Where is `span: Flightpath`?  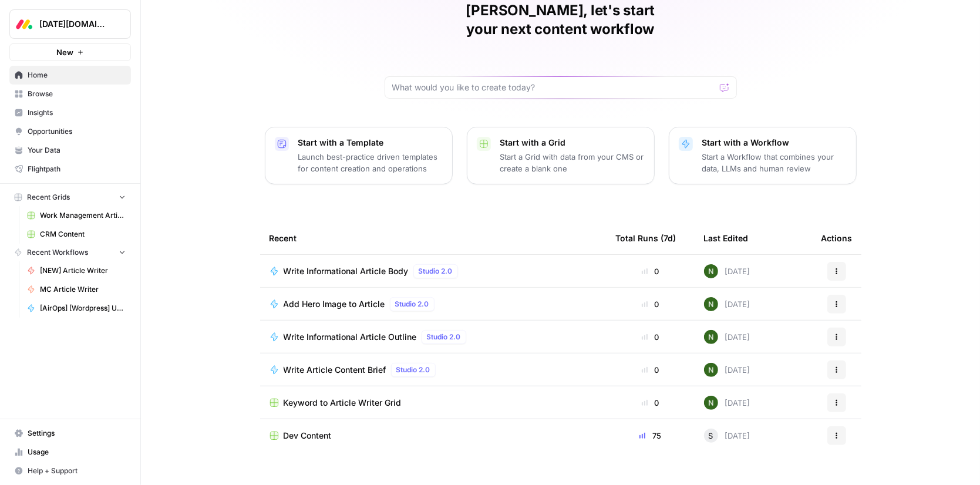 span: Flightpath is located at coordinates (76, 169).